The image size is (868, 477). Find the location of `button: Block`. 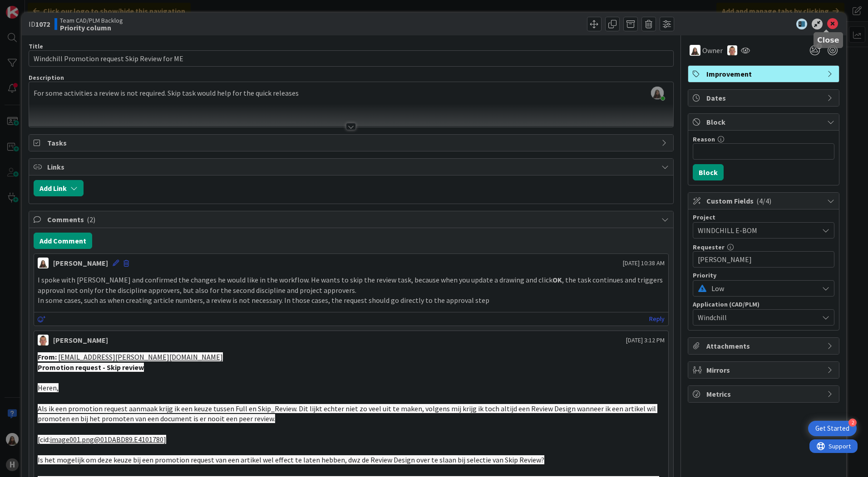

button: Block is located at coordinates (708, 173).